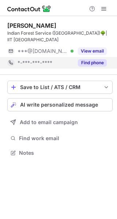 This screenshot has height=219, width=117. Describe the element at coordinates (60, 153) in the screenshot. I see `button: Notes` at that location.